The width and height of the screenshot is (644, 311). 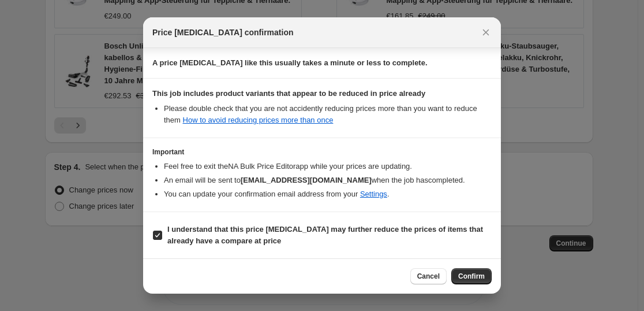 What do you see at coordinates (328, 180) in the screenshot?
I see `li: An email will be sent to when the job has completed .` at bounding box center [328, 180].